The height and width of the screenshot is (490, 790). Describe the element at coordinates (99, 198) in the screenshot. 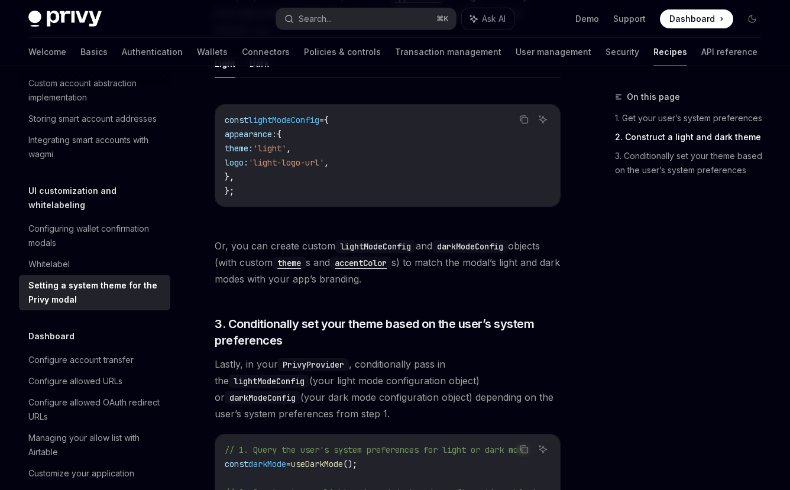

I see `h5: UI customization and whitelabeling` at that location.